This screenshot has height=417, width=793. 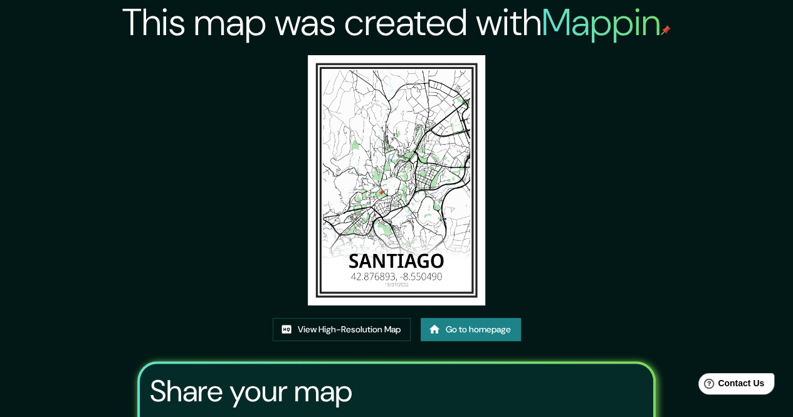 I want to click on a: Go to homepage, so click(x=471, y=329).